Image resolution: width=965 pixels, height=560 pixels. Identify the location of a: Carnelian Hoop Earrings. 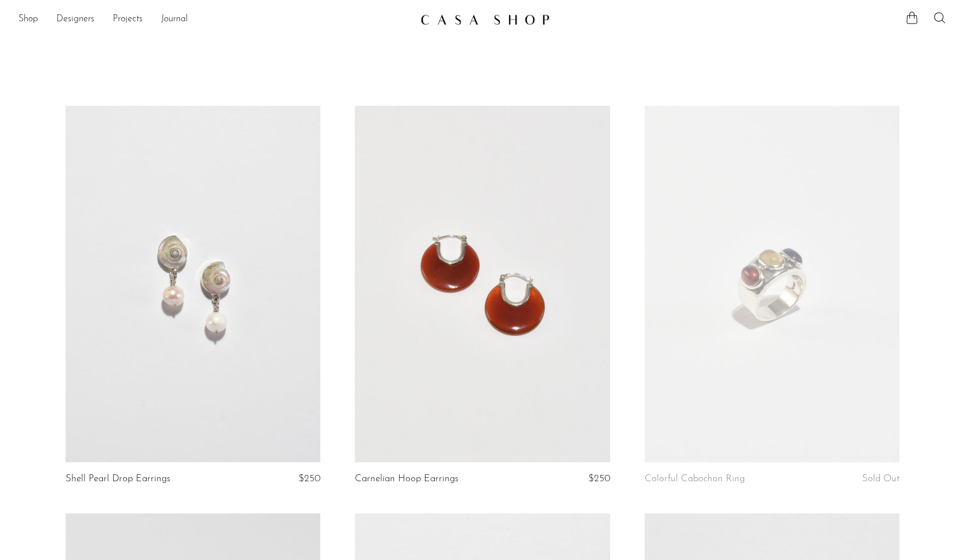
(406, 479).